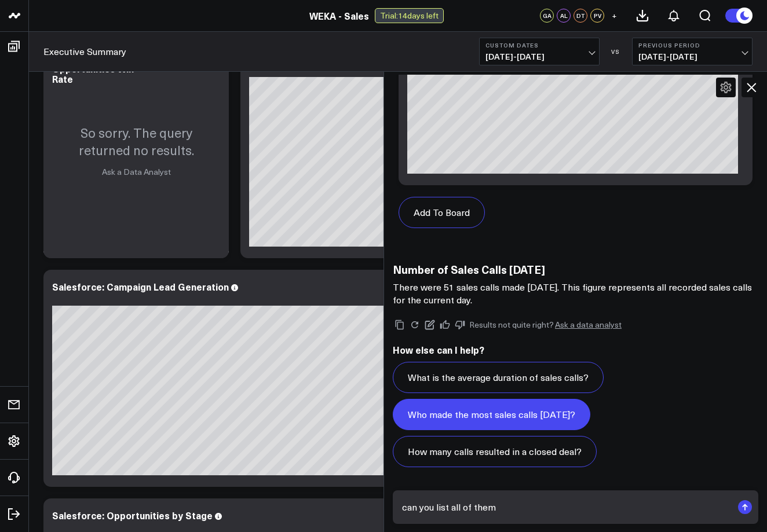 The height and width of the screenshot is (532, 767). I want to click on button: Add To Board, so click(442, 213).